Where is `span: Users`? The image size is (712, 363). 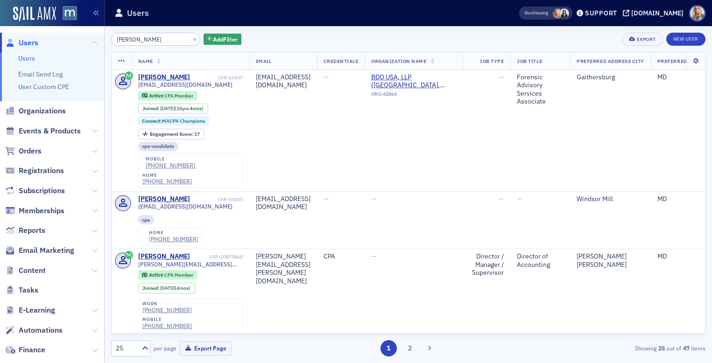 span: Users is located at coordinates (28, 43).